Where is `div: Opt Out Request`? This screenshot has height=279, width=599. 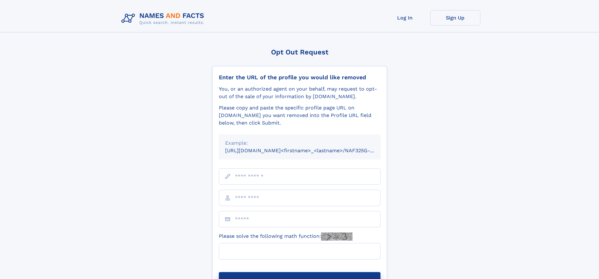
div: Opt Out Request is located at coordinates (300, 52).